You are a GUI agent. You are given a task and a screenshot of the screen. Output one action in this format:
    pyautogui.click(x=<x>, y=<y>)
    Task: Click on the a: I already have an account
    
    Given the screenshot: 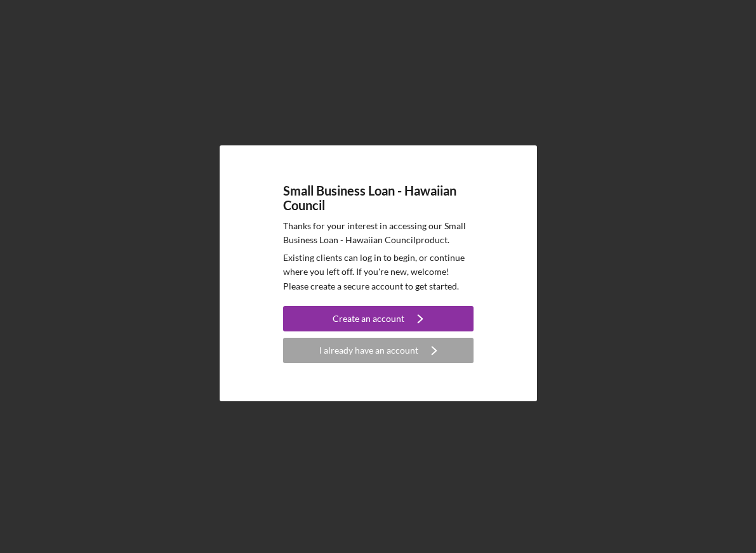 What is the action you would take?
    pyautogui.click(x=378, y=351)
    